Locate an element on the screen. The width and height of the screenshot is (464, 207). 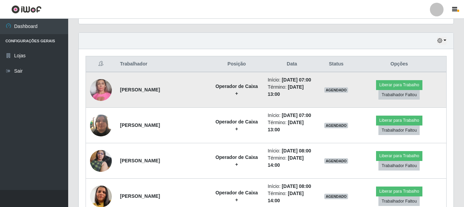
th: Data is located at coordinates (292, 64).